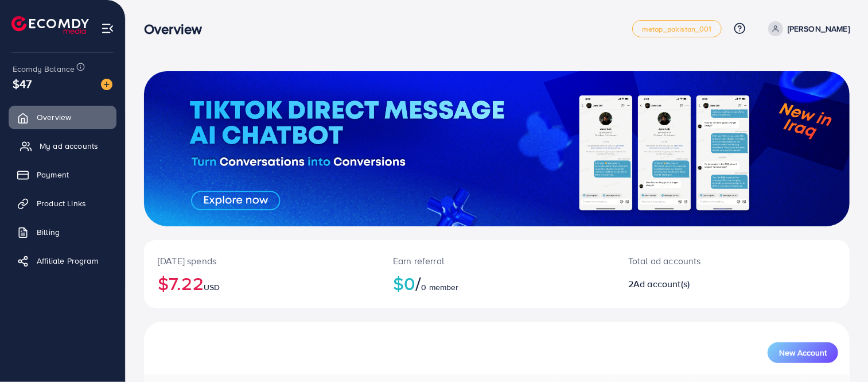  I want to click on span: metap_pakistan_001, so click(677, 29).